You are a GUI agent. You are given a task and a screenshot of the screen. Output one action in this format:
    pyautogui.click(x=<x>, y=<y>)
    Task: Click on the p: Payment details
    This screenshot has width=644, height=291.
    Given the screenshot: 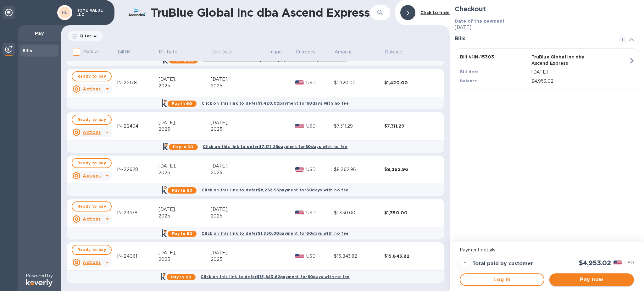 What is the action you would take?
    pyautogui.click(x=547, y=250)
    